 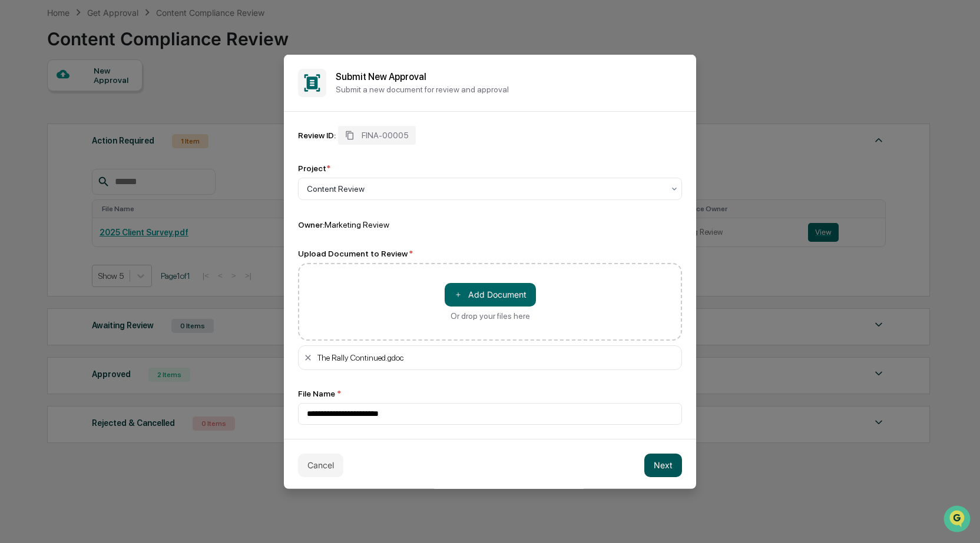 I want to click on img: 1746055101610-c473b297-6a78-478c-a979-82029cc54cd1, so click(x=22, y=100).